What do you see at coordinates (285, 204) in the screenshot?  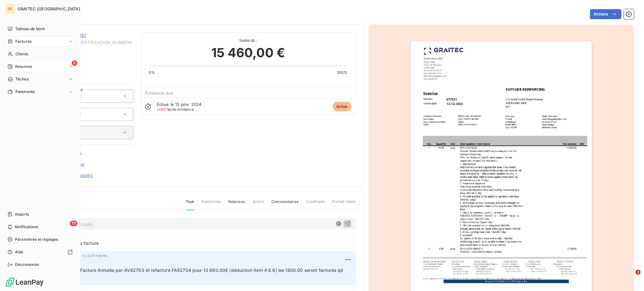 I see `span: Commentaires` at bounding box center [285, 204].